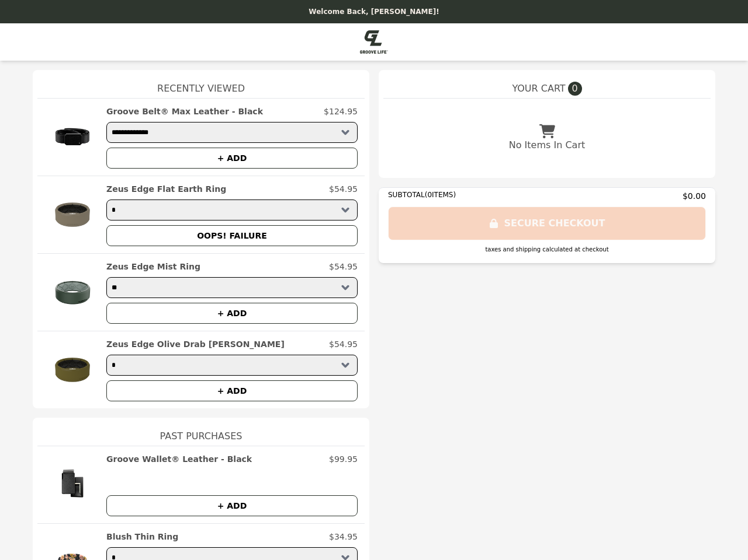  Describe the element at coordinates (166, 189) in the screenshot. I see `h2: Zeus Edge Flat Earth Ring` at that location.